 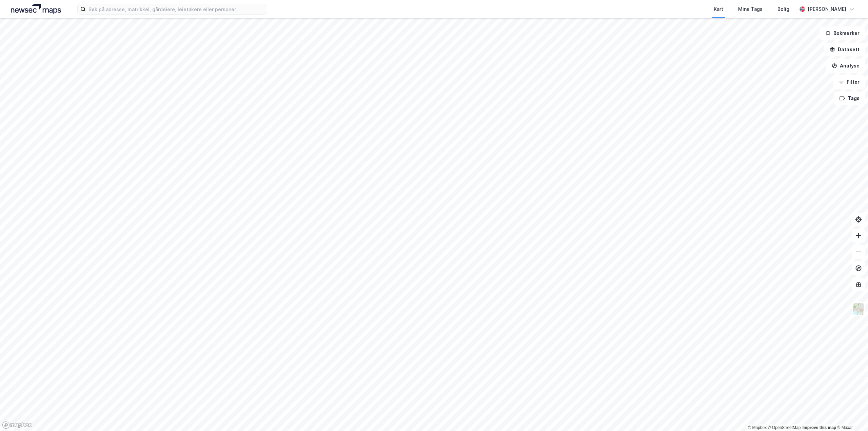 I want to click on button: Tags, so click(x=849, y=98).